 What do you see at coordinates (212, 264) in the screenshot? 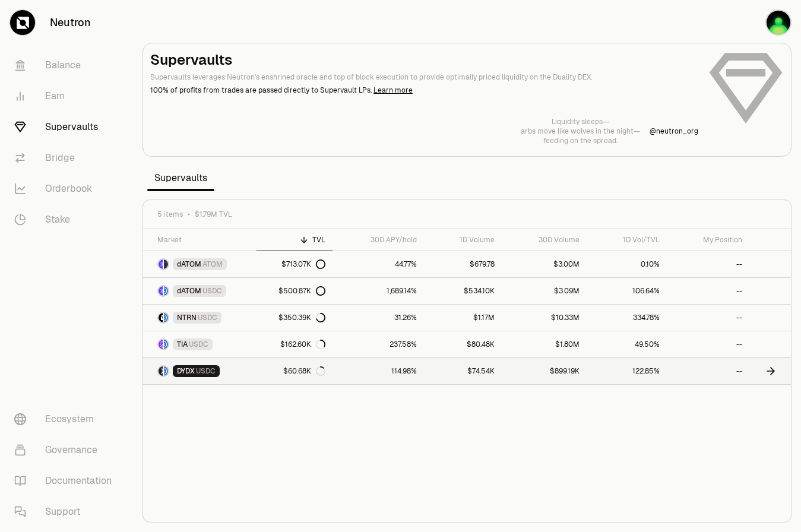
I see `span: ATOM` at bounding box center [212, 264].